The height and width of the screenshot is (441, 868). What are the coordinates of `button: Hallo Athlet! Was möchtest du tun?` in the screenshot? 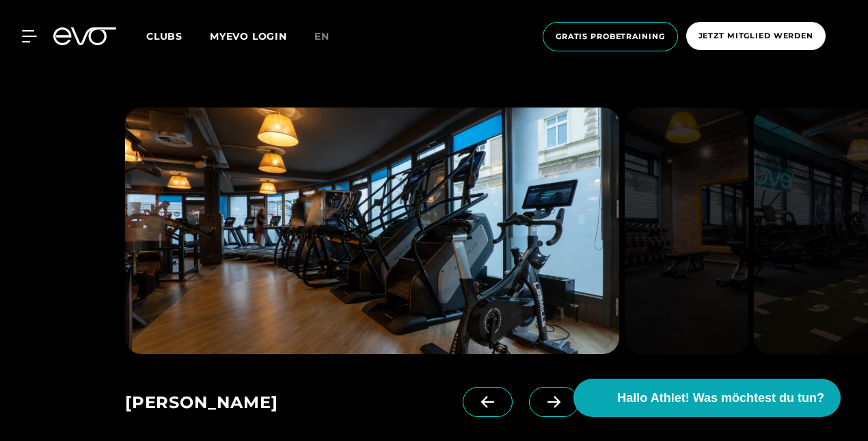 It's located at (707, 397).